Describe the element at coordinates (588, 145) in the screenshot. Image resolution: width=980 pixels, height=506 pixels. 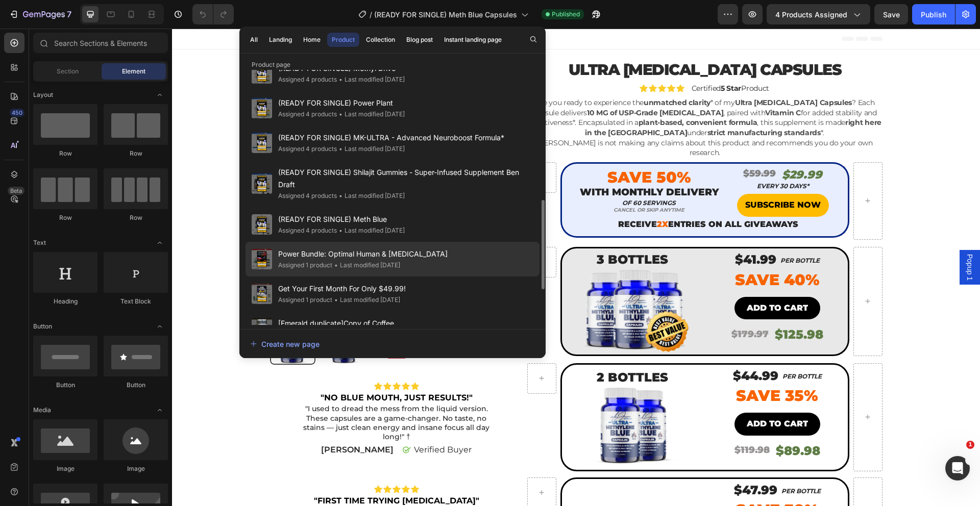
I see `s: $59.99` at that location.